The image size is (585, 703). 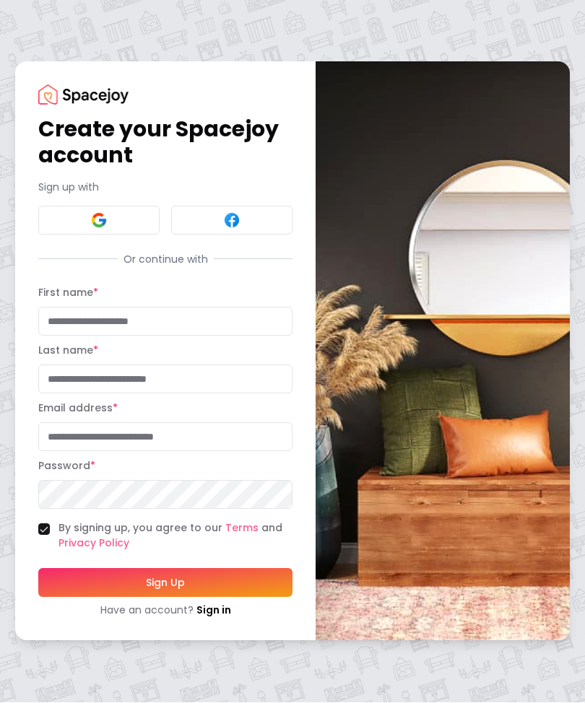 What do you see at coordinates (83, 95) in the screenshot?
I see `img: Spacejoy Logo` at bounding box center [83, 95].